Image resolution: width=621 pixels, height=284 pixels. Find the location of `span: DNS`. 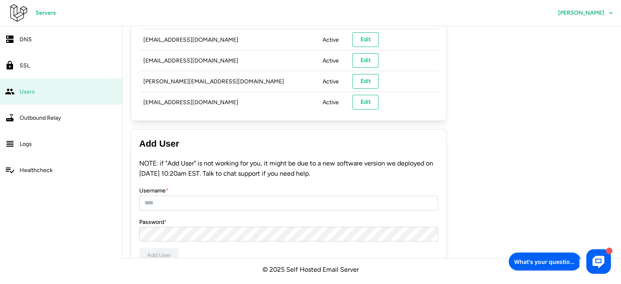

span: DNS is located at coordinates (26, 39).